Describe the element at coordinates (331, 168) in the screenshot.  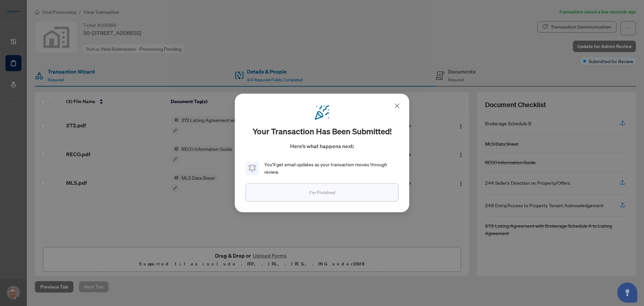
I see `div: You’ll get email updates as your transaction moves through review.` at that location.